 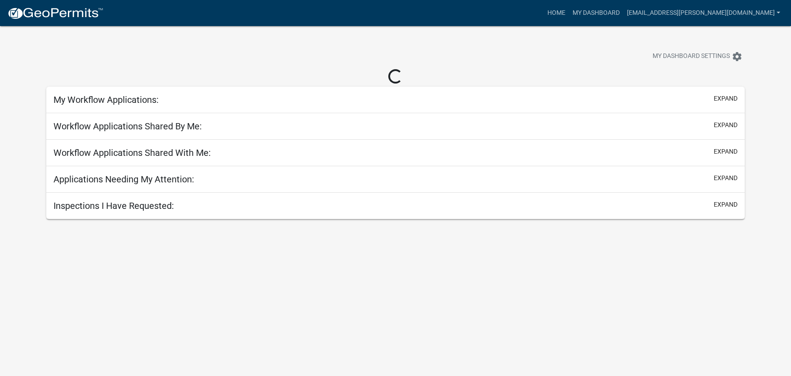 I want to click on h5: Inspections I Have Requested:, so click(x=114, y=206).